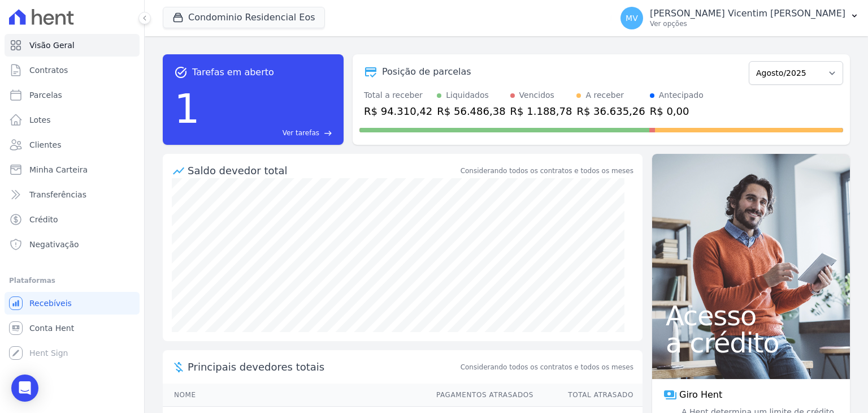 This screenshot has width=868, height=413. What do you see at coordinates (748, 24) in the screenshot?
I see `p: Ver opções` at bounding box center [748, 24].